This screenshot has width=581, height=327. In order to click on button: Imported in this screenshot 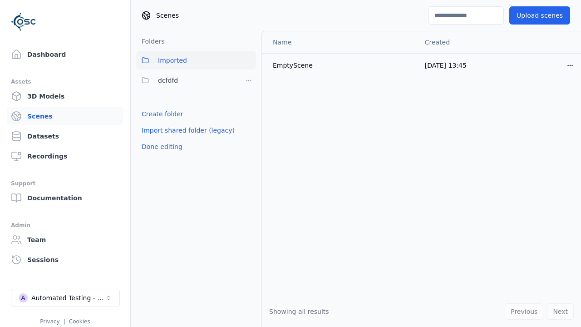, I will do `click(196, 60)`.